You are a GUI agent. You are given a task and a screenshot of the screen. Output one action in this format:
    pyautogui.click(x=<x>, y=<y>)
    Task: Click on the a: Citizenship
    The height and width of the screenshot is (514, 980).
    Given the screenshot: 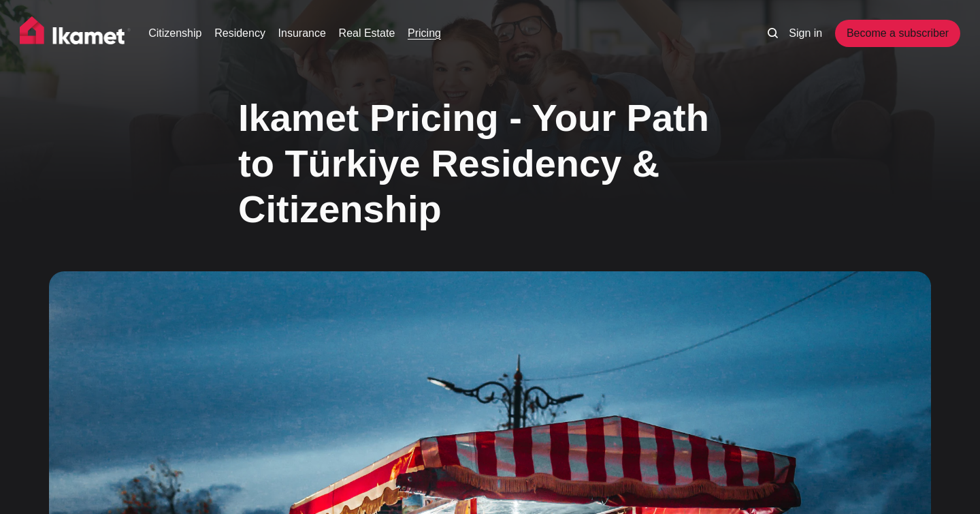 What is the action you would take?
    pyautogui.click(x=175, y=33)
    